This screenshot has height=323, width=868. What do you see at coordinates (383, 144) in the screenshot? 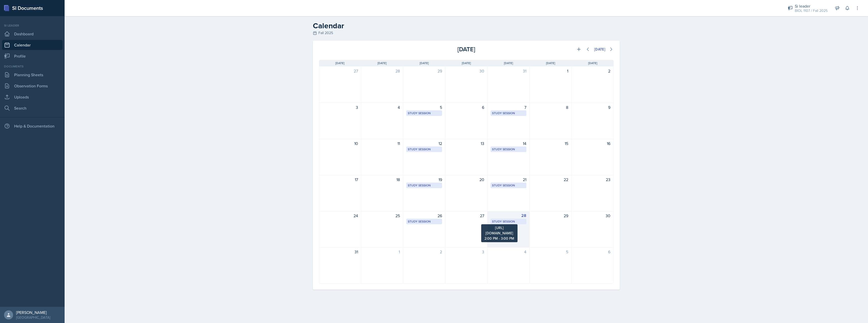
I see `div: 11` at bounding box center [383, 144].